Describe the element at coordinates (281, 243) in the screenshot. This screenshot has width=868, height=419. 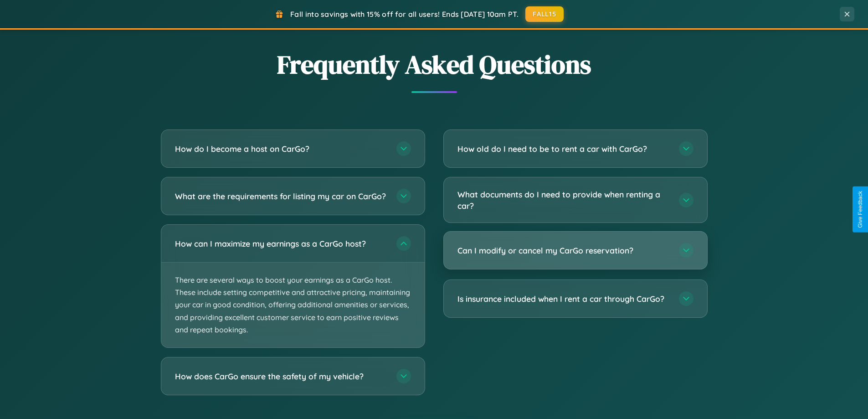
I see `h3: How can I maximize my earnings as a CarGo host?` at that location.